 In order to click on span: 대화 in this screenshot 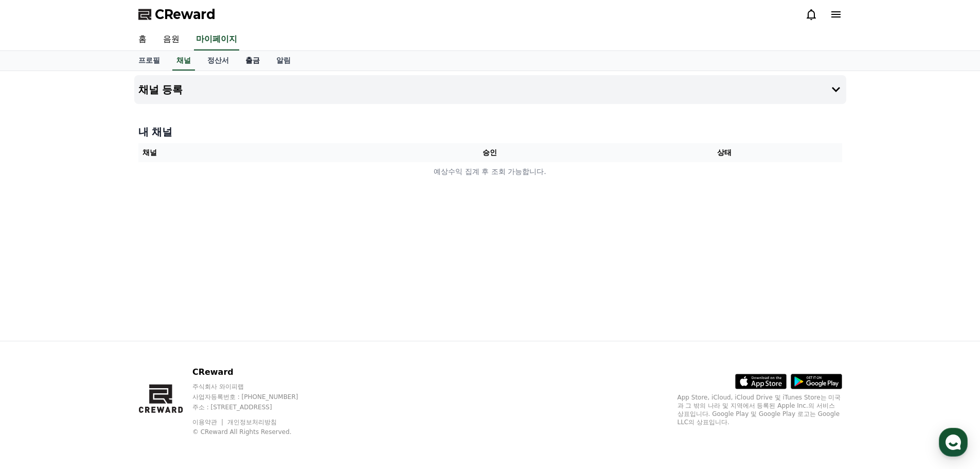, I will do `click(100, 346)`.